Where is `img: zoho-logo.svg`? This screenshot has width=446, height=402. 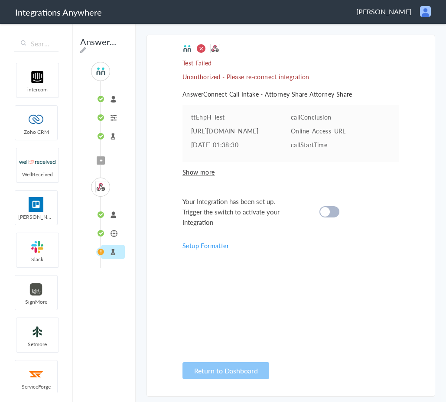
img: zoho-logo.svg is located at coordinates (36, 119).